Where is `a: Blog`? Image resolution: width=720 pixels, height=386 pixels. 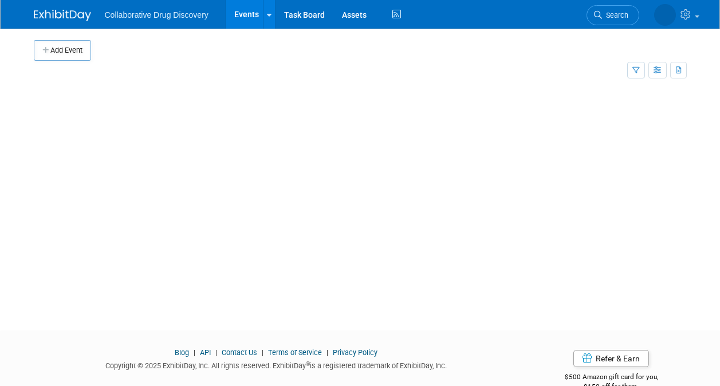
a: Blog is located at coordinates (182, 352).